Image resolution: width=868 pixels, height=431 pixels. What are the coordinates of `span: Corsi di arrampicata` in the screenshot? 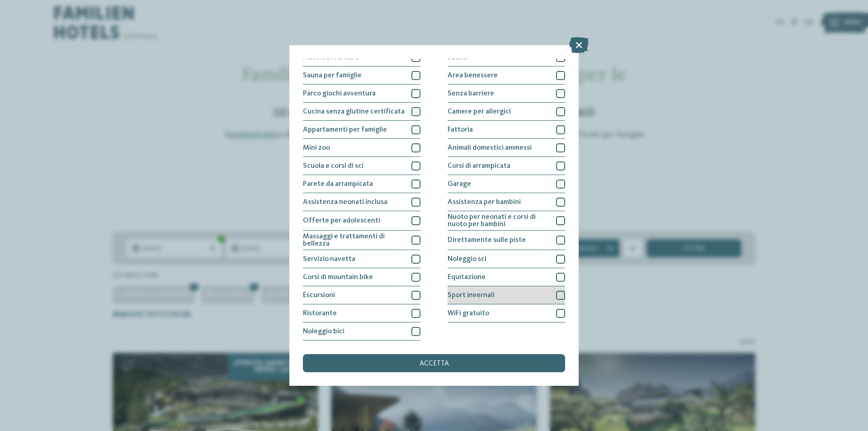 It's located at (478, 166).